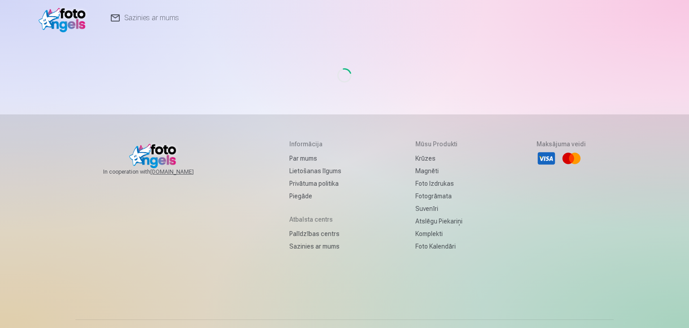 The image size is (689, 328). What do you see at coordinates (439, 234) in the screenshot?
I see `a: Komplekti` at bounding box center [439, 234].